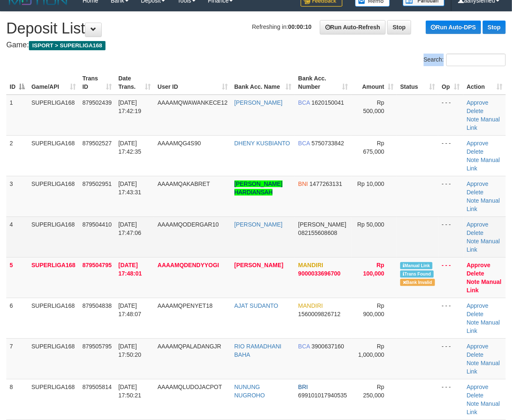 Image resolution: width=512 pixels, height=420 pixels. I want to click on a: Run Auto-DPS, so click(453, 27).